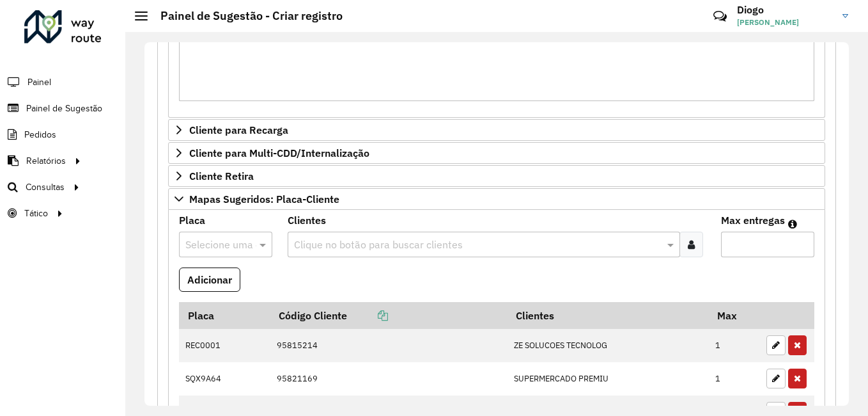  I want to click on h3: Diogo, so click(785, 9).